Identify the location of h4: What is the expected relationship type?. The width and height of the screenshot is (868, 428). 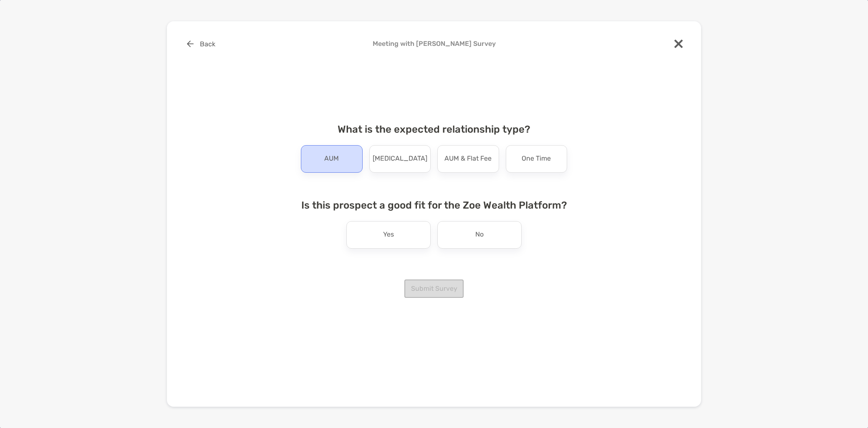
(434, 129).